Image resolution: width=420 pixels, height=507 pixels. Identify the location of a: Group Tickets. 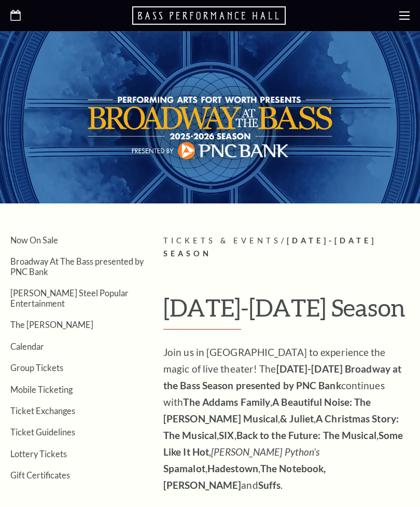
(37, 367).